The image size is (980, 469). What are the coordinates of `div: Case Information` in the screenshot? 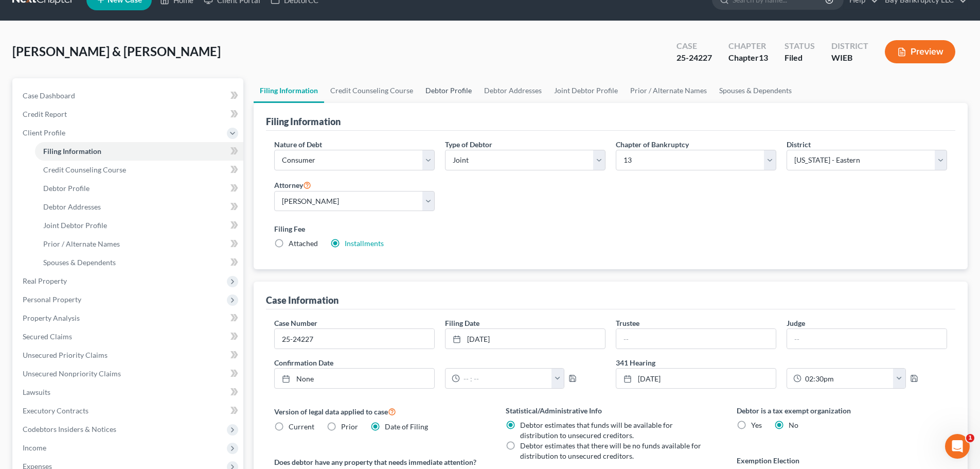 It's located at (302, 300).